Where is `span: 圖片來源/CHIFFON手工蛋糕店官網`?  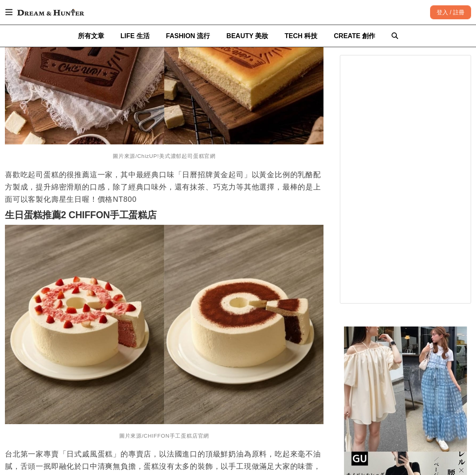 span: 圖片來源/CHIFFON手工蛋糕店官網 is located at coordinates (164, 435).